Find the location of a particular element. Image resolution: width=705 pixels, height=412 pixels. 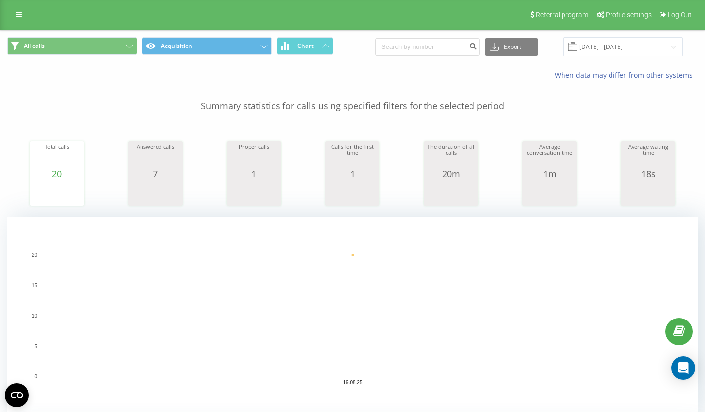

span: All calls is located at coordinates (34, 46).